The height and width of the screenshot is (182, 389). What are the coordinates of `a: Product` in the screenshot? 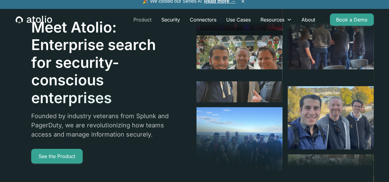 It's located at (142, 20).